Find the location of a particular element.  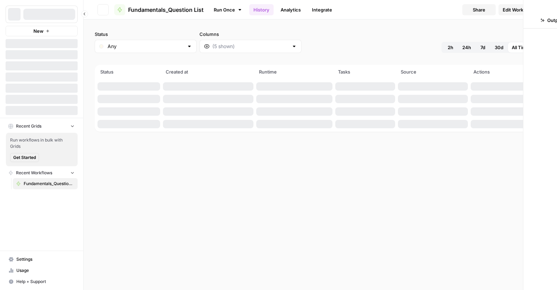

input: Any is located at coordinates (146, 46).